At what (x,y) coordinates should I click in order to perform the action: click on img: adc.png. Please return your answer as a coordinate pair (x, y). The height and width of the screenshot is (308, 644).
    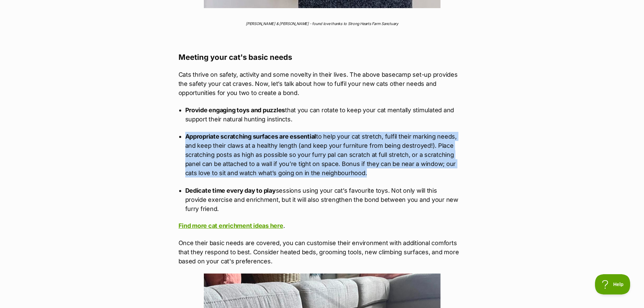
    Looking at the image, I should click on (243, 3).